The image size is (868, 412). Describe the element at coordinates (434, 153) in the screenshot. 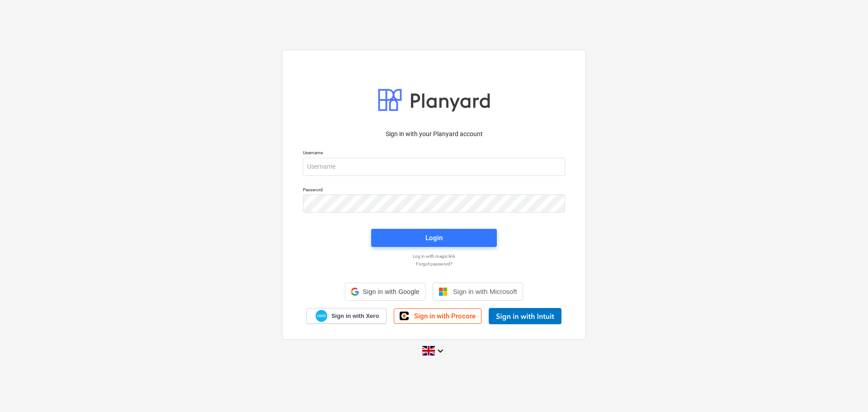

I see `p: Username` at that location.